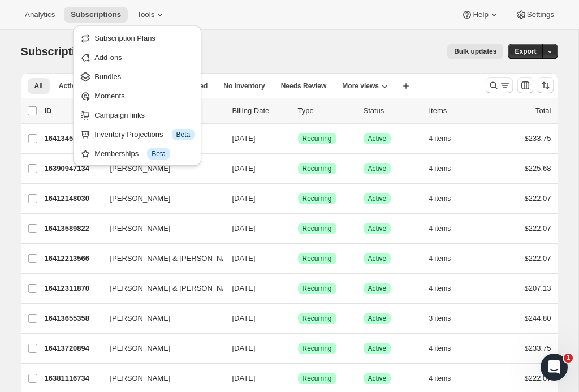  I want to click on span: Analytics, so click(40, 15).